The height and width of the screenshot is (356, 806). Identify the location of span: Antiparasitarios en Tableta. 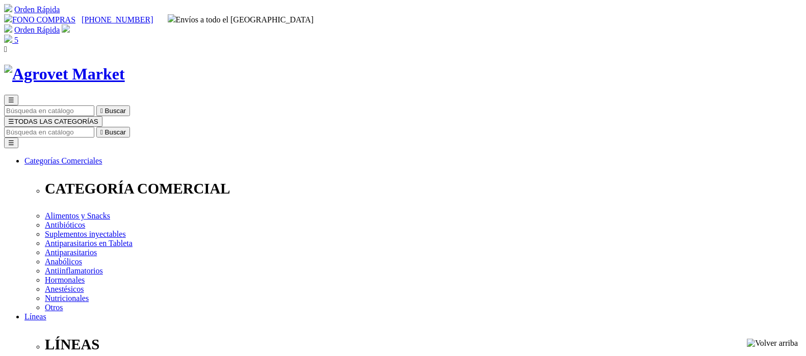
(89, 243).